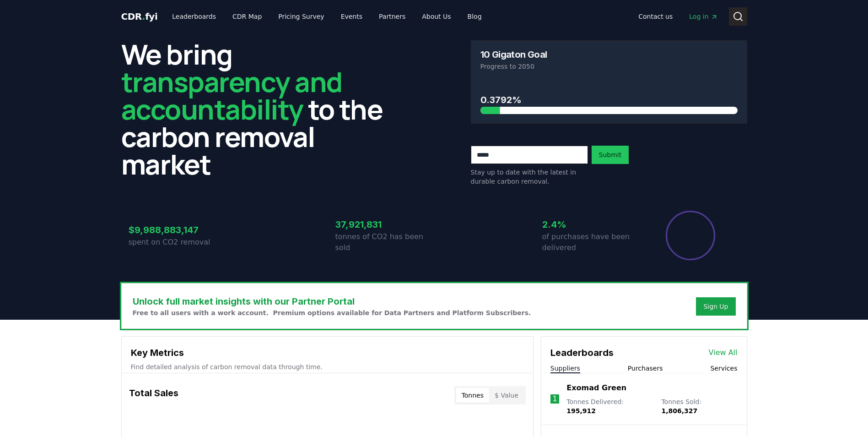 This screenshot has height=437, width=868. What do you see at coordinates (247, 17) in the screenshot?
I see `a: CDR Map` at bounding box center [247, 17].